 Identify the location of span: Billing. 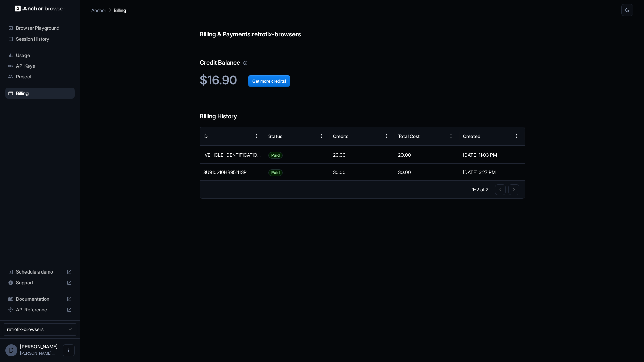
(44, 93).